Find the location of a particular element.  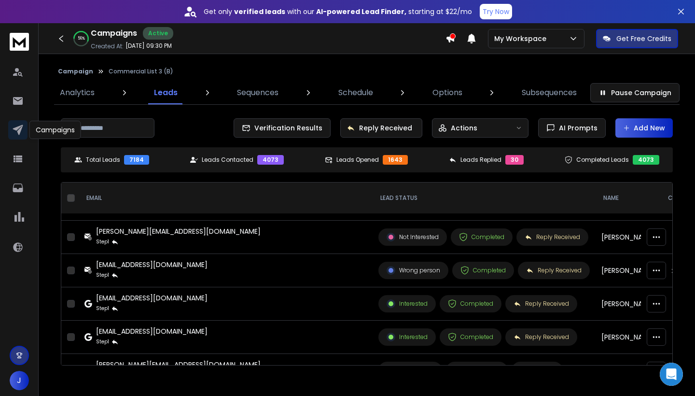

p: Subsequences is located at coordinates (549, 93).